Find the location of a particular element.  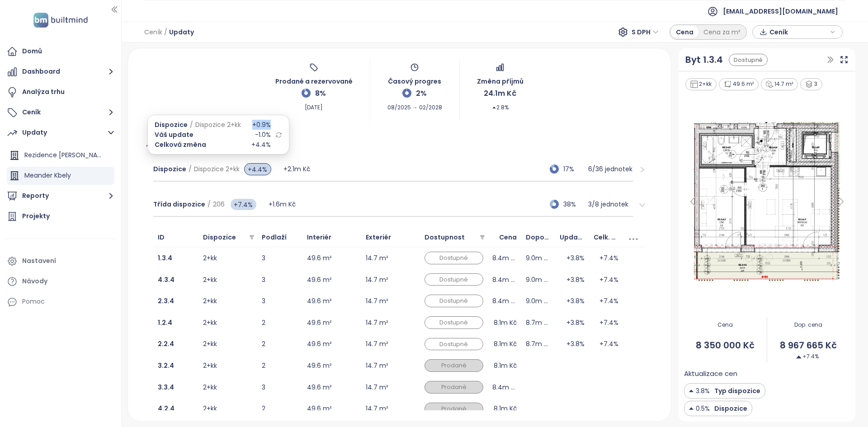

span: 2% is located at coordinates (421, 93).